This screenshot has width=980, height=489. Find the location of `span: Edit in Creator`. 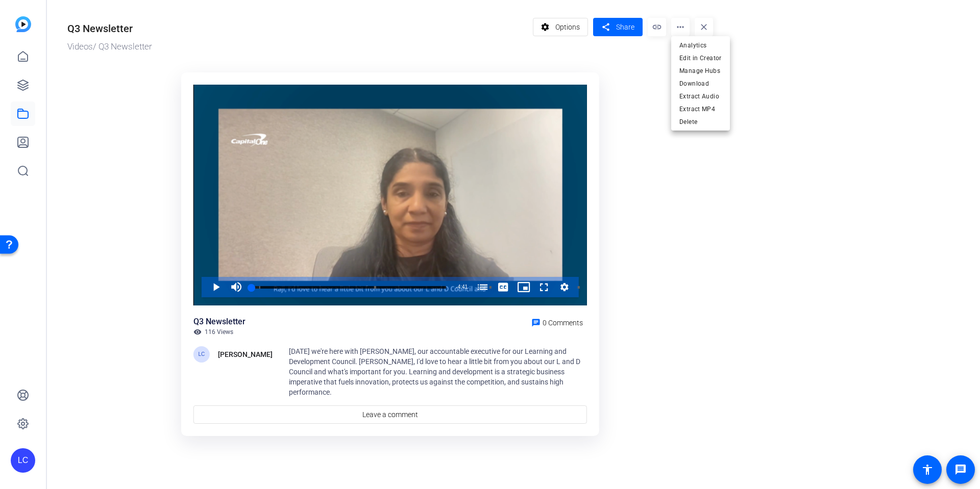

span: Edit in Creator is located at coordinates (700, 58).